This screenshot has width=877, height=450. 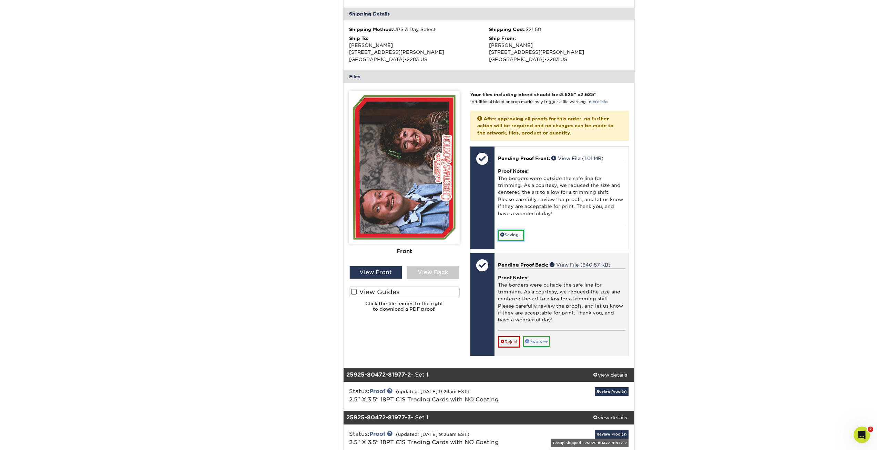 What do you see at coordinates (433, 272) in the screenshot?
I see `div: View Back` at bounding box center [433, 272].